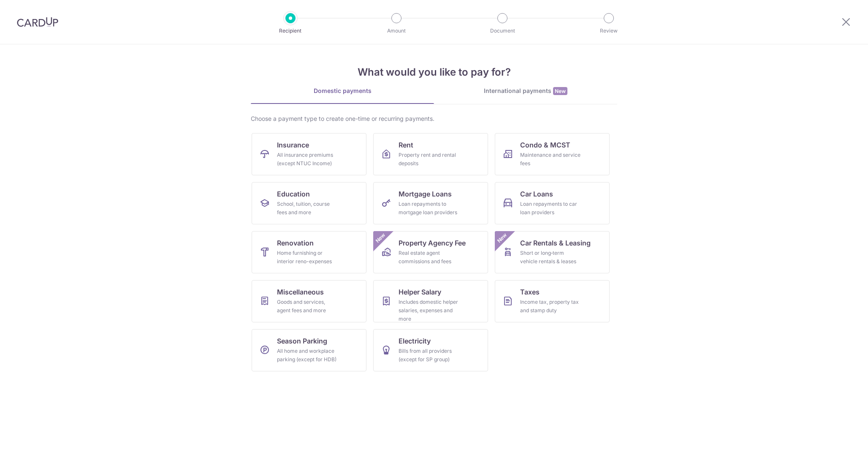  Describe the element at coordinates (293, 194) in the screenshot. I see `span: Education` at that location.